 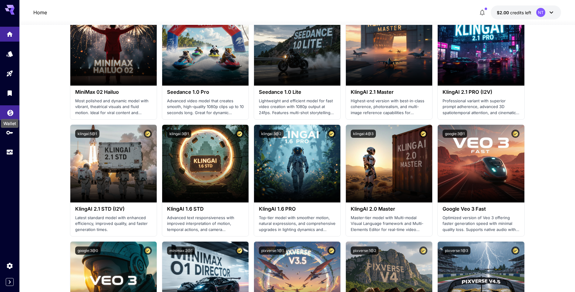 What do you see at coordinates (297, 107) in the screenshot?
I see `p: Lightweight and efficient model for fast video creation with 1080p output at 24fps. Features mult...` at bounding box center [297, 107].